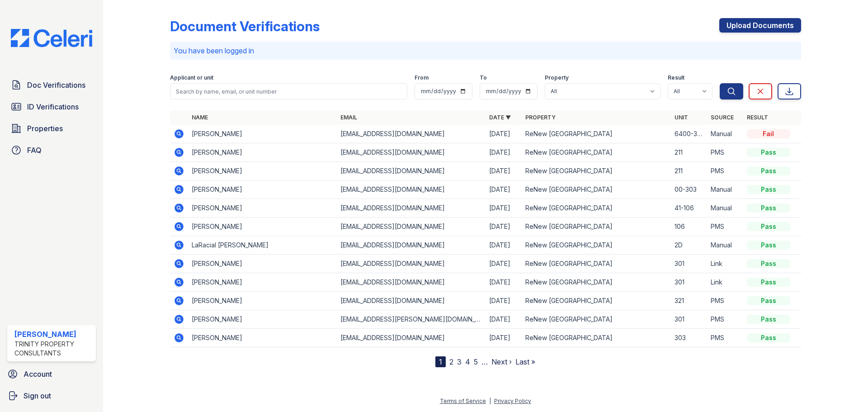 This screenshot has width=868, height=412. I want to click on a: FAQ, so click(52, 150).